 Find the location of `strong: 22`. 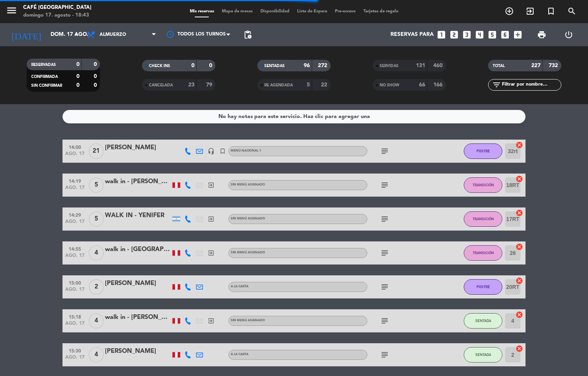

strong: 22 is located at coordinates (325, 85).